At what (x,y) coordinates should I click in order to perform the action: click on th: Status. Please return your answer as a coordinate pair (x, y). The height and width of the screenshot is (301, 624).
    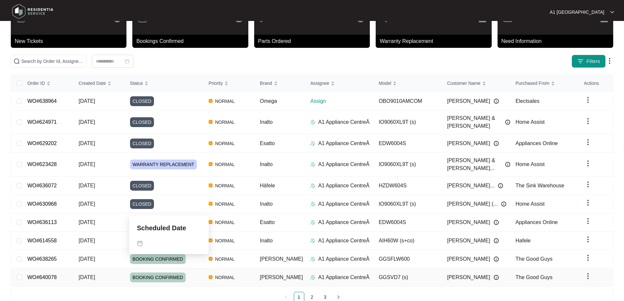
    Looking at the image, I should click on (164, 83).